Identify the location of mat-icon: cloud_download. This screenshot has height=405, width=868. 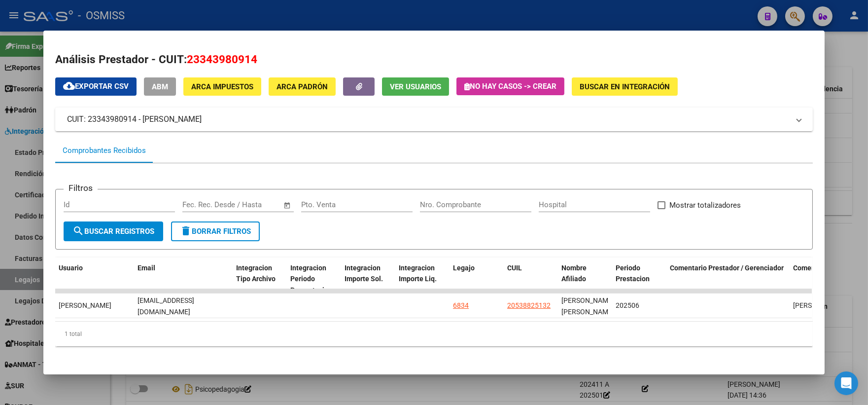
(69, 85).